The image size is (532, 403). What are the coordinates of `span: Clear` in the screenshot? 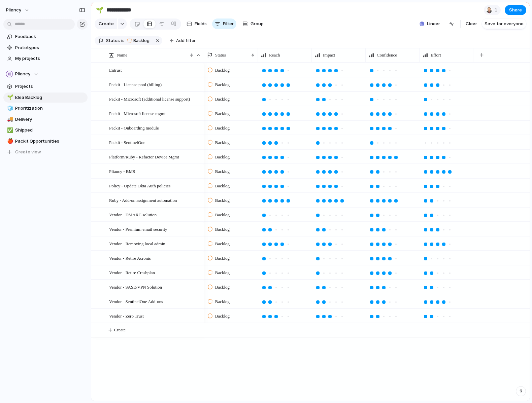 It's located at (472, 24).